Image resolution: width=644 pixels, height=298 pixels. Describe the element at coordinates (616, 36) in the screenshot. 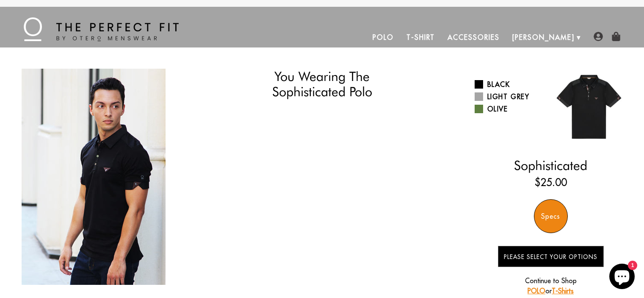

I see `img: shopping-bag-icon.png` at that location.